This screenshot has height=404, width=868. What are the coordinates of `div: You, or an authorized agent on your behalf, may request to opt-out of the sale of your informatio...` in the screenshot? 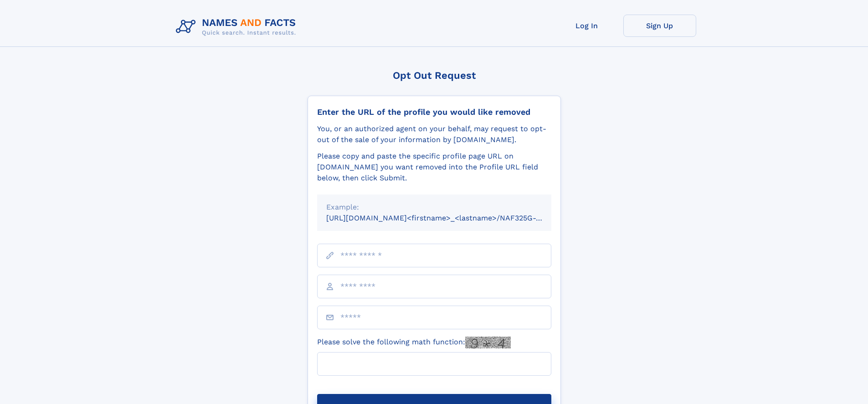 It's located at (434, 134).